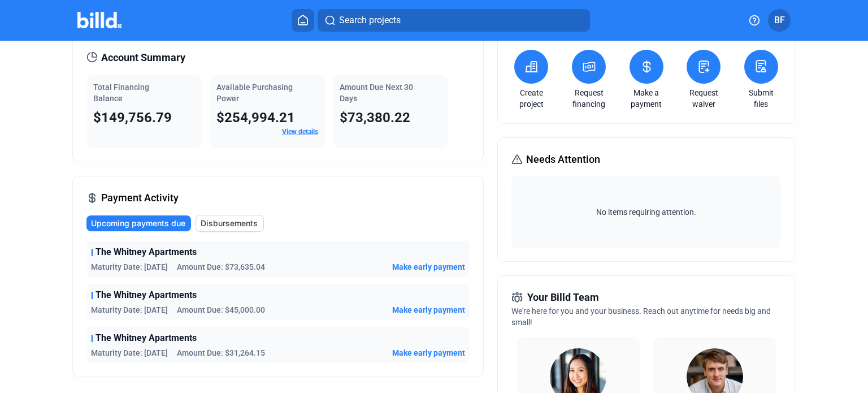 This screenshot has width=868, height=393. What do you see at coordinates (300, 132) in the screenshot?
I see `a: View details` at bounding box center [300, 132].